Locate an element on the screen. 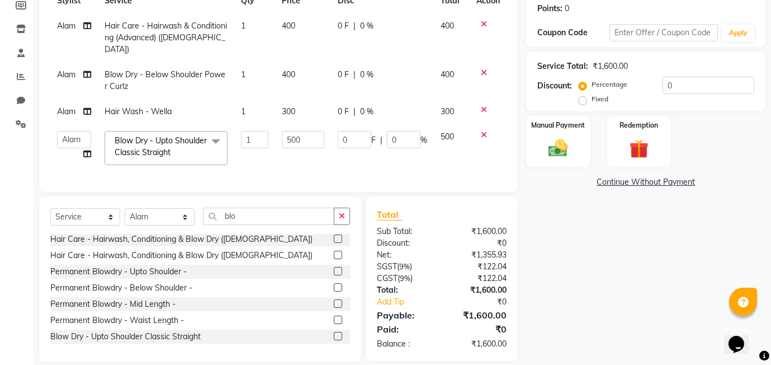  div: Balance : is located at coordinates (405, 344).